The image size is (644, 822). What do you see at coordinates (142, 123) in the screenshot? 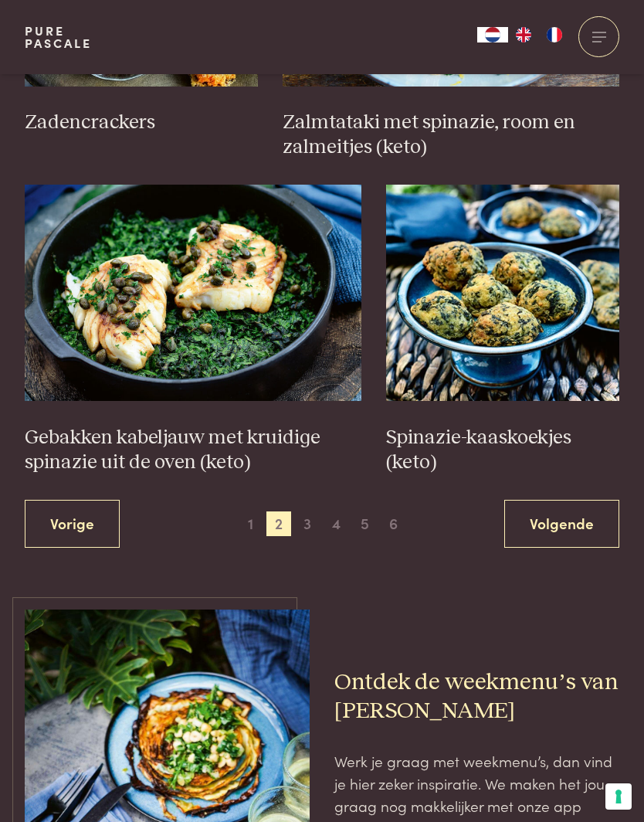
I see `h3: Zadencrackers` at bounding box center [142, 123].